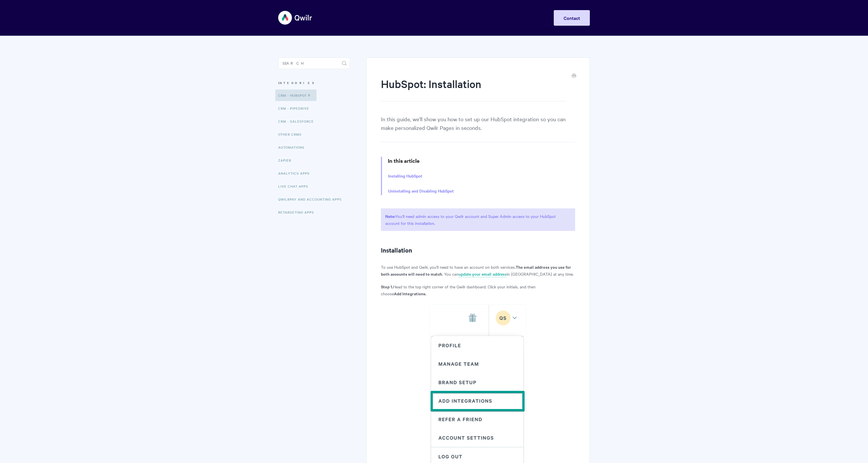 The width and height of the screenshot is (868, 463). What do you see at coordinates (294, 147) in the screenshot?
I see `a: Automations` at bounding box center [294, 147].